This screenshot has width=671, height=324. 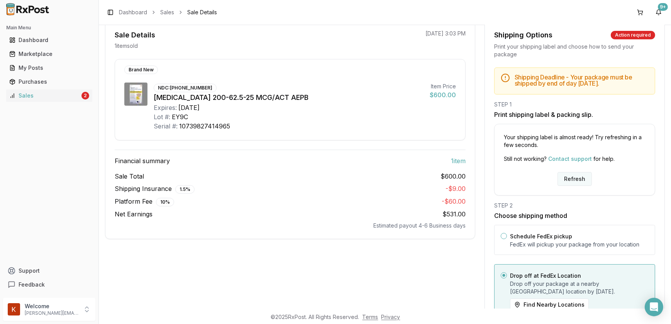 What do you see at coordinates (129, 176) in the screenshot?
I see `span: Sale Total` at bounding box center [129, 176].